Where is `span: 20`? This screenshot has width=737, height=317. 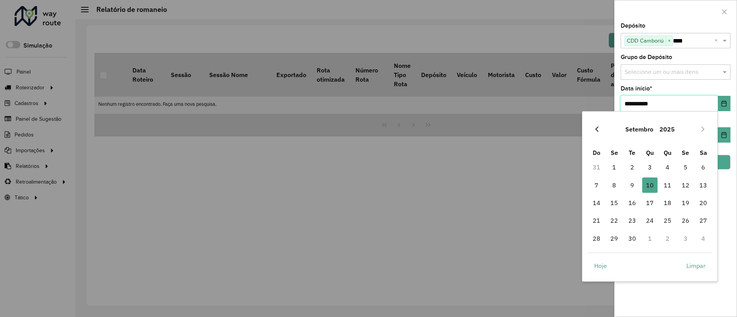
span: 20 is located at coordinates (703, 203).